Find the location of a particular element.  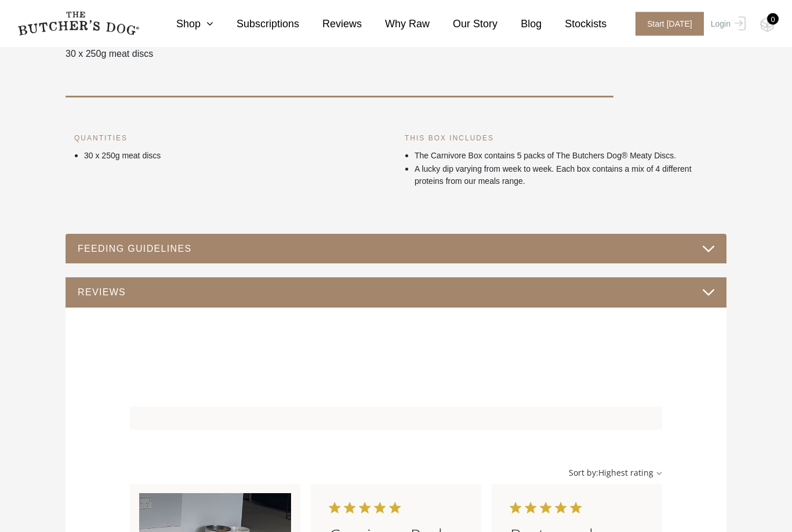

a: Blog is located at coordinates (520, 24).